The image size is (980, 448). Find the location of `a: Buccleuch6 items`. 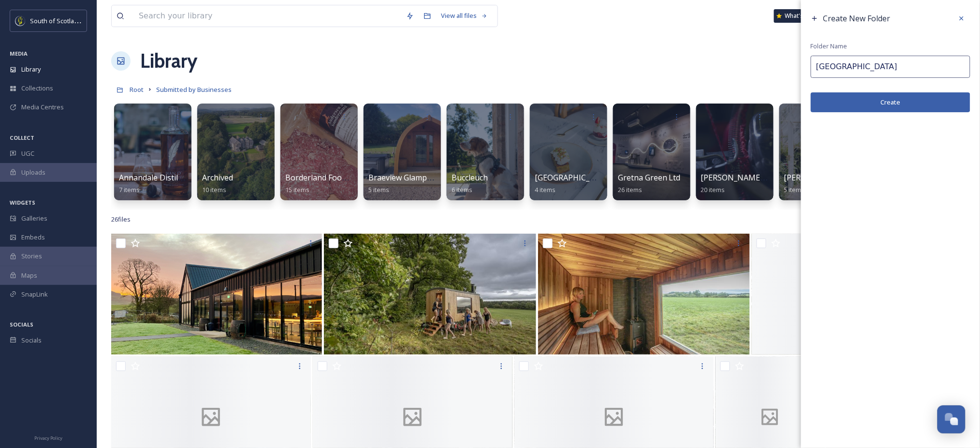

a: Buccleuch6 items is located at coordinates (470, 183).